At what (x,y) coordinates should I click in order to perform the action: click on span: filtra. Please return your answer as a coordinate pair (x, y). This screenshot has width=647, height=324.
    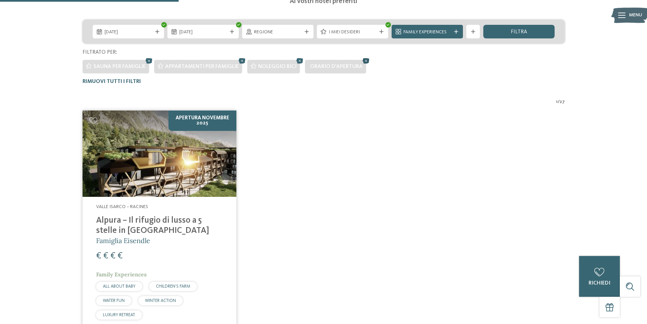
    Looking at the image, I should click on (519, 32).